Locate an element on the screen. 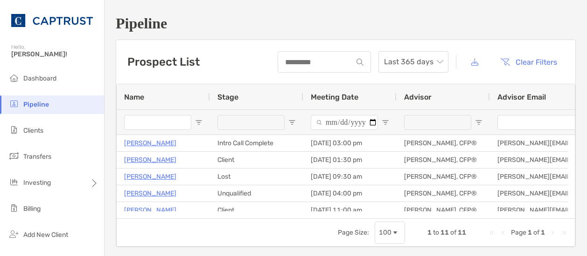 Image resolution: width=587 pixels, height=256 pixels. span: Billing is located at coordinates (32, 209).